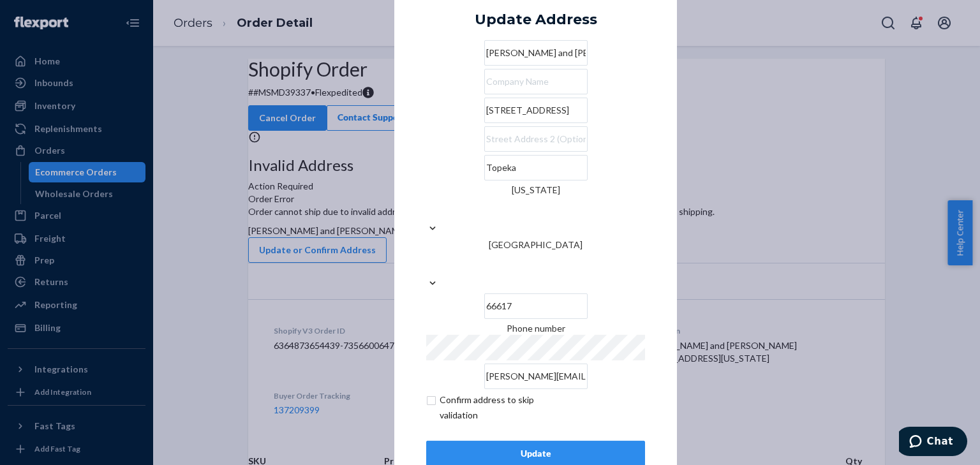  What do you see at coordinates (536, 306) in the screenshot?
I see `input: ZIP Code` at bounding box center [536, 306].